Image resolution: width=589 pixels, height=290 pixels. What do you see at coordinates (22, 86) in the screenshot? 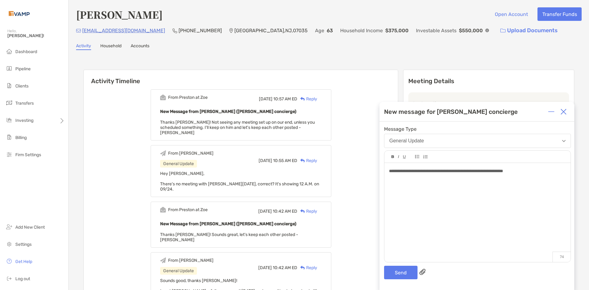
I see `span: Clients` at bounding box center [22, 86].